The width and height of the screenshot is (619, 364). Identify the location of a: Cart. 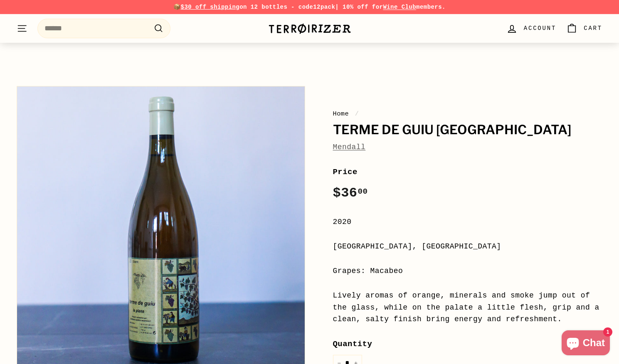
(584, 28).